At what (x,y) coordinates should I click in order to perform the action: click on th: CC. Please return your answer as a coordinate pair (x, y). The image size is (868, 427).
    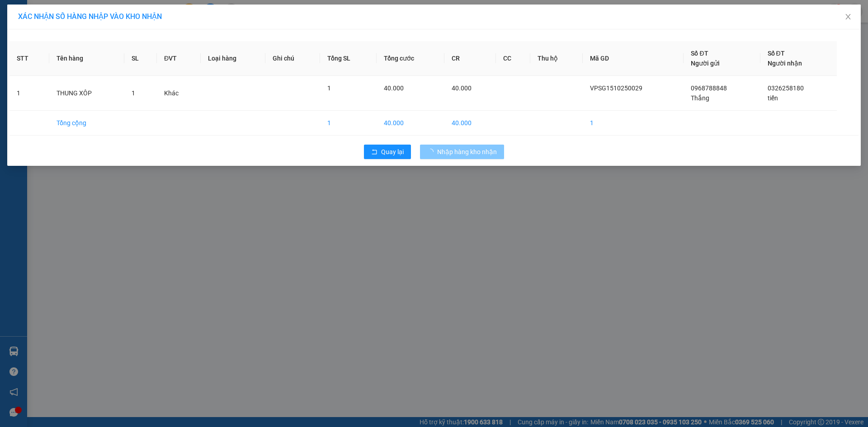
    Looking at the image, I should click on (512, 58).